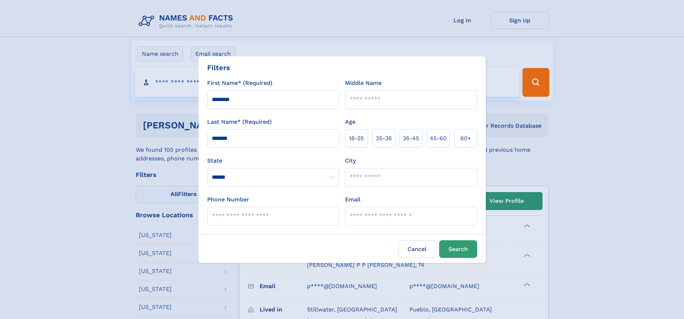  What do you see at coordinates (350, 161) in the screenshot?
I see `label: City` at bounding box center [350, 161].